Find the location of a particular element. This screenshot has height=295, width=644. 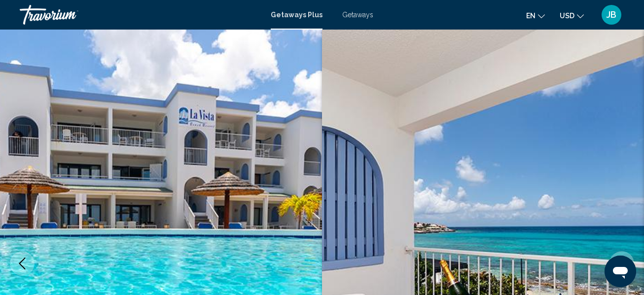

span: Getaways Plus is located at coordinates (296, 15).